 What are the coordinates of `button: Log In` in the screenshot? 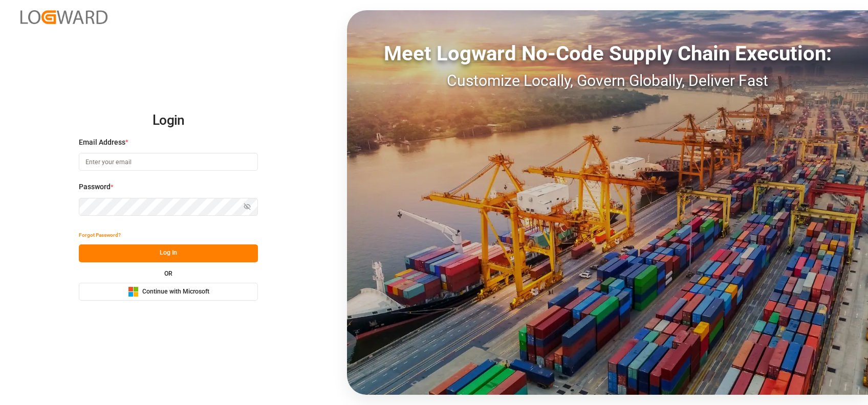 It's located at (169, 253).